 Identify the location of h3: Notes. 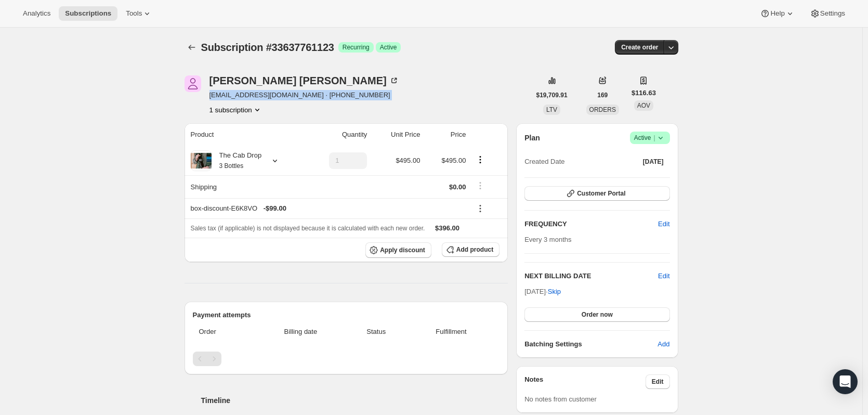
(585, 382).